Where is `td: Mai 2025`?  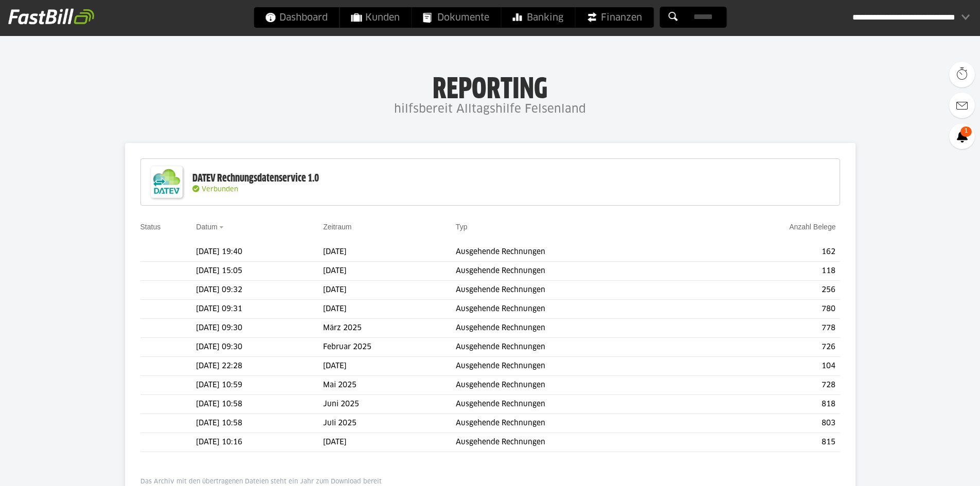
td: Mai 2025 is located at coordinates (389, 386).